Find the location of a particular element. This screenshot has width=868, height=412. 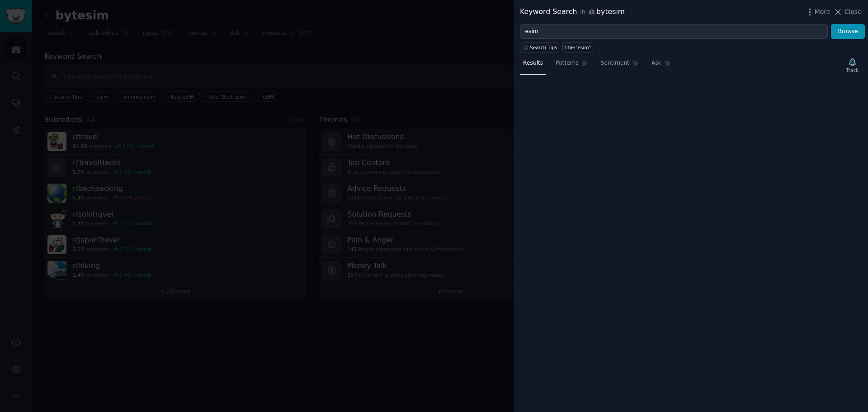

span: Patterns is located at coordinates (566, 64).